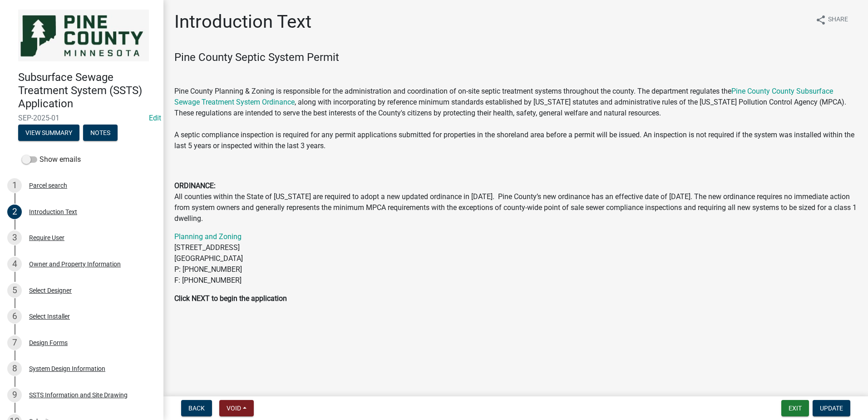 The width and height of the screenshot is (868, 420). What do you see at coordinates (67, 368) in the screenshot?
I see `div: System Design Information` at bounding box center [67, 368].